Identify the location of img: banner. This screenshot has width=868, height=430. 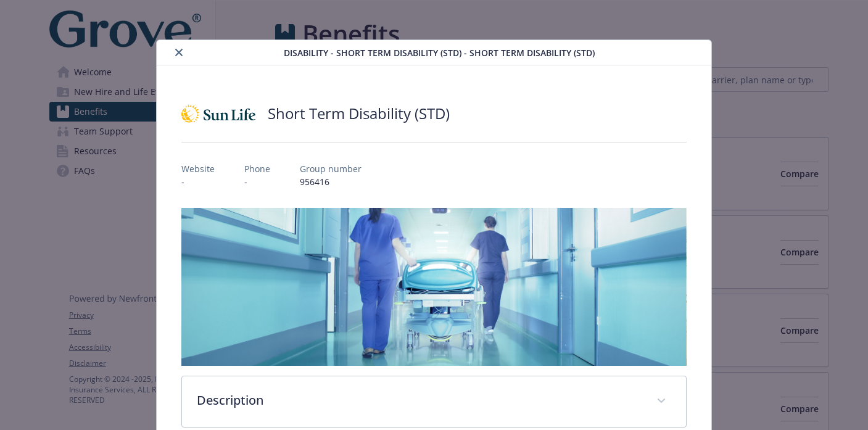
(434, 287).